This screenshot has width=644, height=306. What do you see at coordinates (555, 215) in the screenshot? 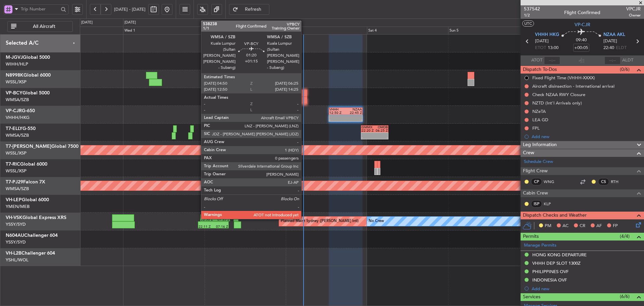
I see `span: Dispatch Checks and Weather` at bounding box center [555, 215].